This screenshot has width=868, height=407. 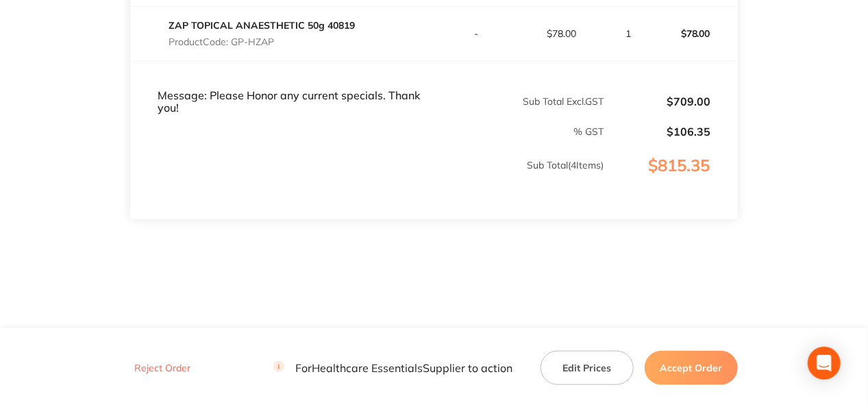 I want to click on p: $106.35, so click(x=658, y=132).